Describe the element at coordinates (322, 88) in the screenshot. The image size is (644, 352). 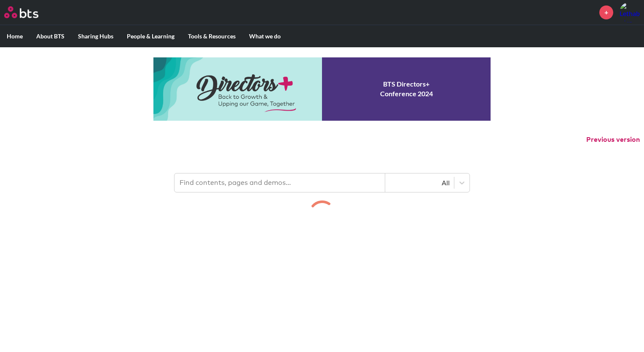
I see `a: Conference 2024` at that location.